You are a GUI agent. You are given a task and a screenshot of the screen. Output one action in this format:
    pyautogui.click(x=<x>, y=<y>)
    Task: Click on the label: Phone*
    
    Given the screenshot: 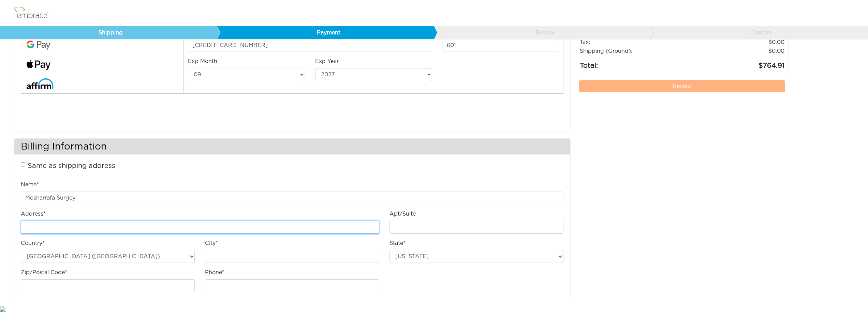 What is the action you would take?
    pyautogui.click(x=215, y=272)
    